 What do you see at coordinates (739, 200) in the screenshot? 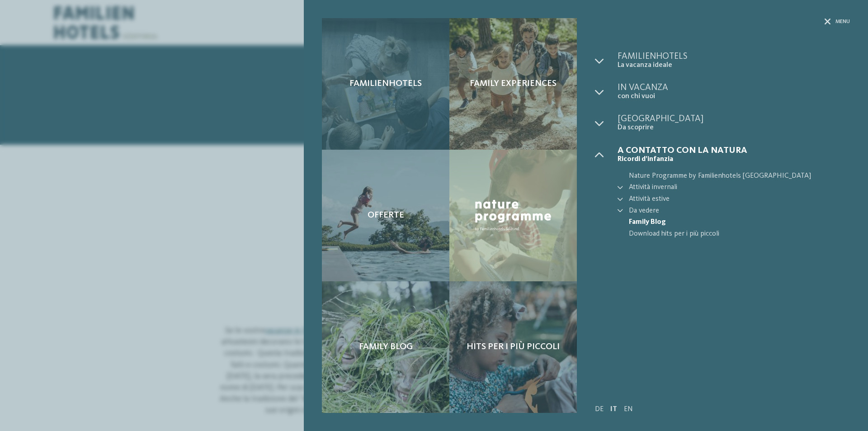
I see `a: Attività estive` at bounding box center [739, 200].